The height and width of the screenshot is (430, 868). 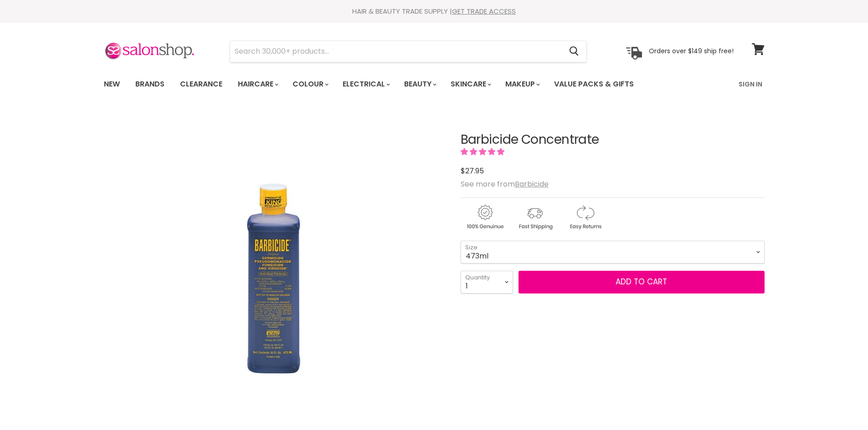 I want to click on span: 5.00 stars, so click(x=483, y=152).